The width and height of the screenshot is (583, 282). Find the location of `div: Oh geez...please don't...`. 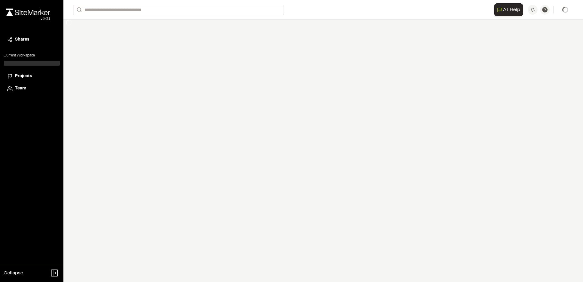

div: Oh geez...please don't... is located at coordinates (28, 19).